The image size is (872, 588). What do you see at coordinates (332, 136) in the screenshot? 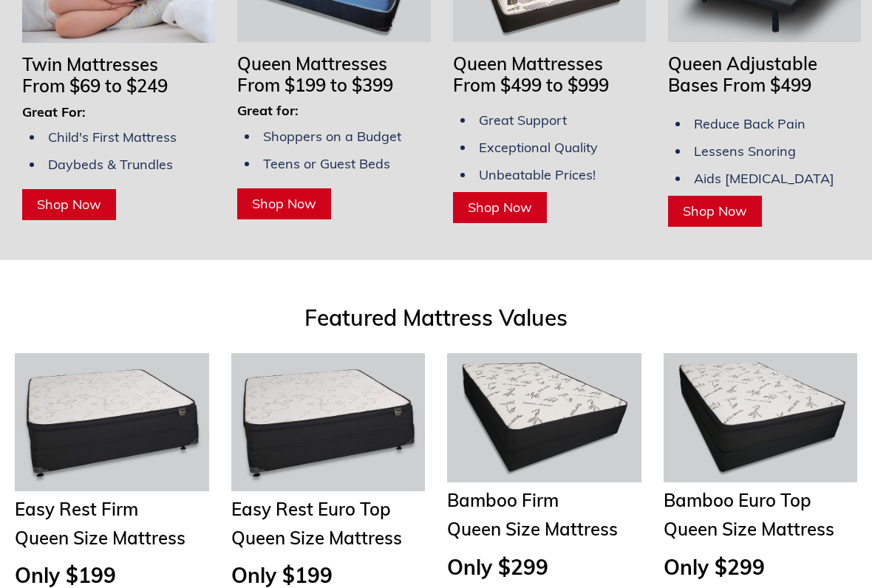
I see `span: Shoppers on a Budget` at bounding box center [332, 136].